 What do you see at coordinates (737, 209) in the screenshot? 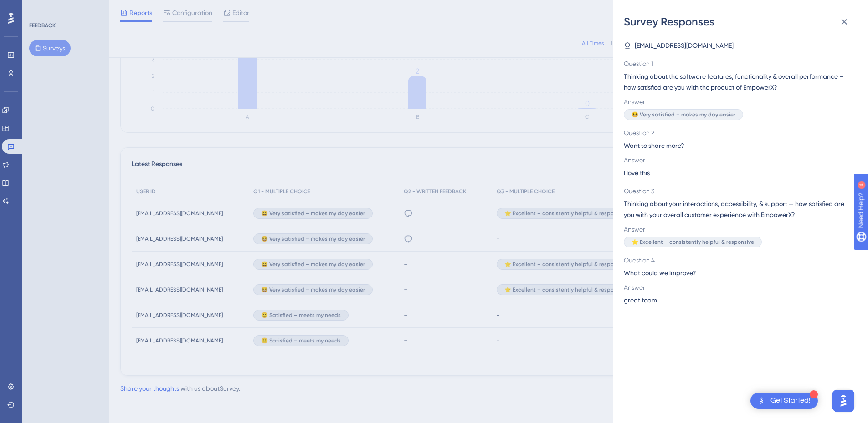
I see `span: Thinking about your interactions, accessibility, & support — how satisfied are you with your over...` at bounding box center [737, 209].